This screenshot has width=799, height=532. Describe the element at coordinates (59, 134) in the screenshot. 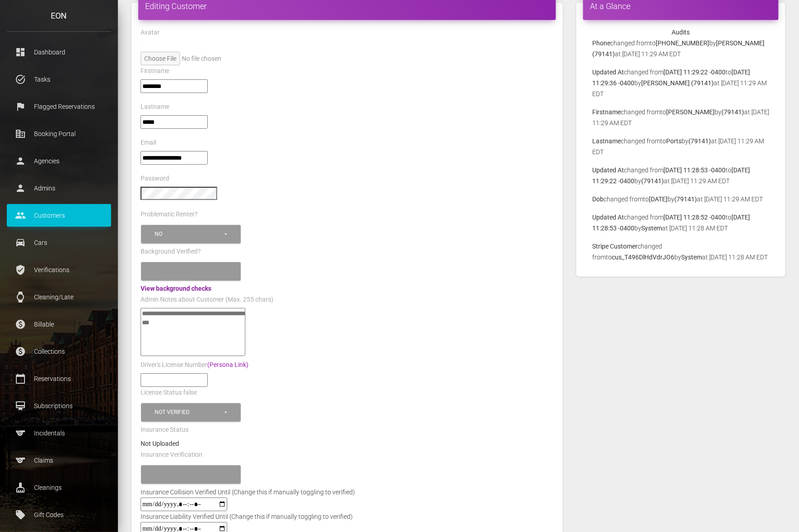

I see `a: corporate_fare Booking Portal` at that location.